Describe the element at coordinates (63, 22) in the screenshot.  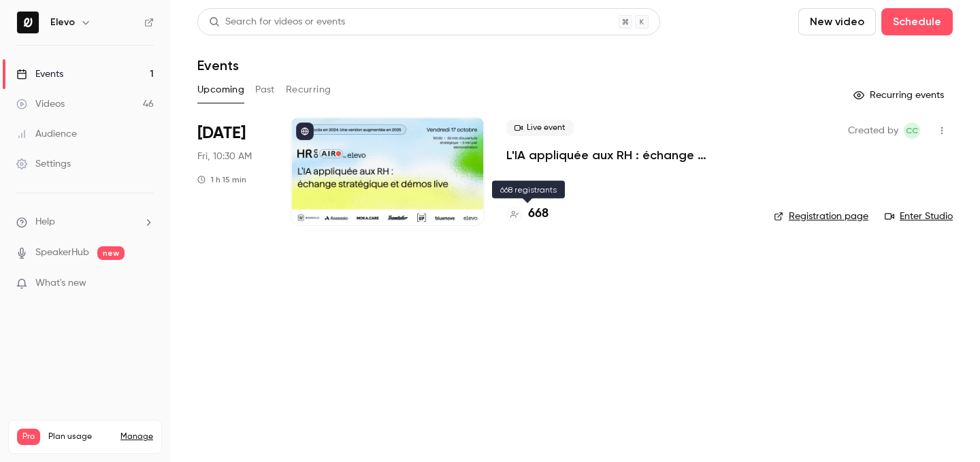
I see `h6: Elevo` at that location.